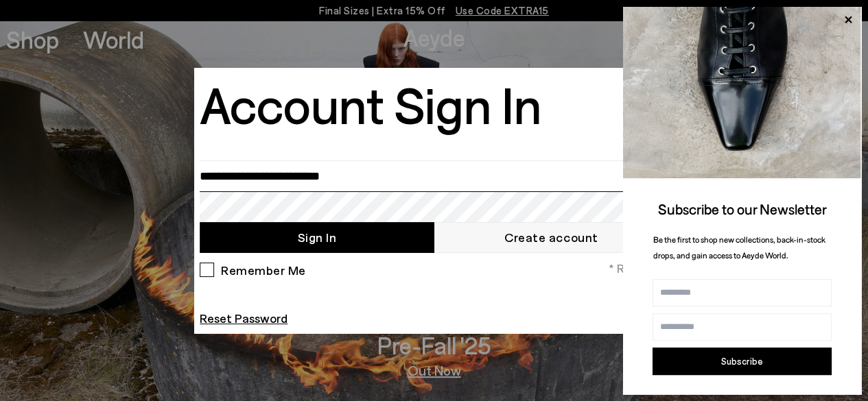 The height and width of the screenshot is (401, 868). I want to click on a: Create account, so click(551, 237).